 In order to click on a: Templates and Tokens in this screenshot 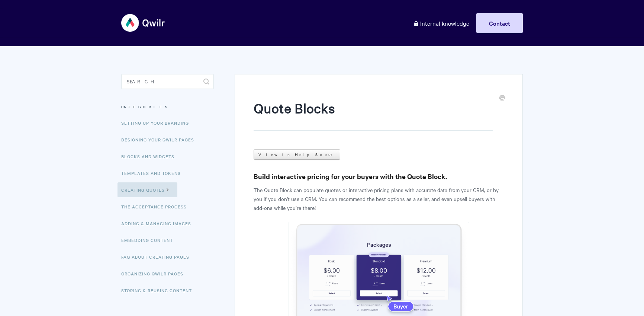, I will do `click(153, 173)`.